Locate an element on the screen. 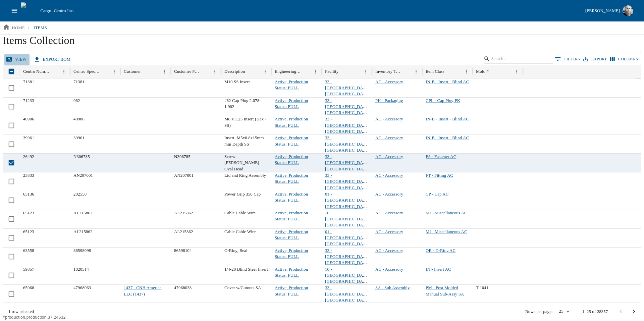 This screenshot has height=321, width=644. div: 1/4-20 Blind Steel Insert is located at coordinates (246, 275).